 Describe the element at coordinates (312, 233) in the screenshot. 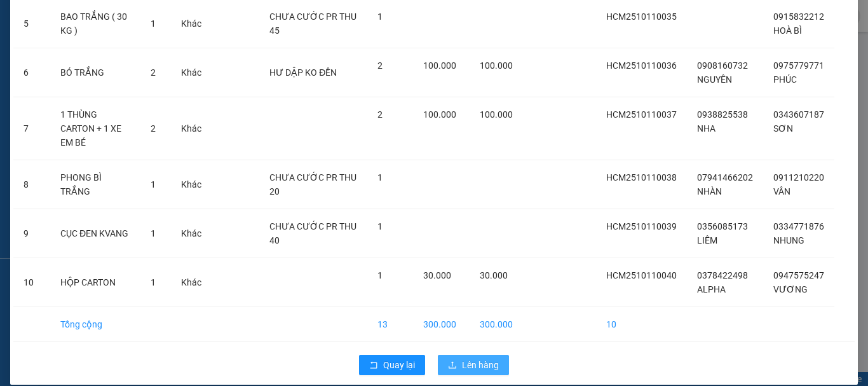

I see `span: CHƯA CƯỚC PR THU 40` at that location.